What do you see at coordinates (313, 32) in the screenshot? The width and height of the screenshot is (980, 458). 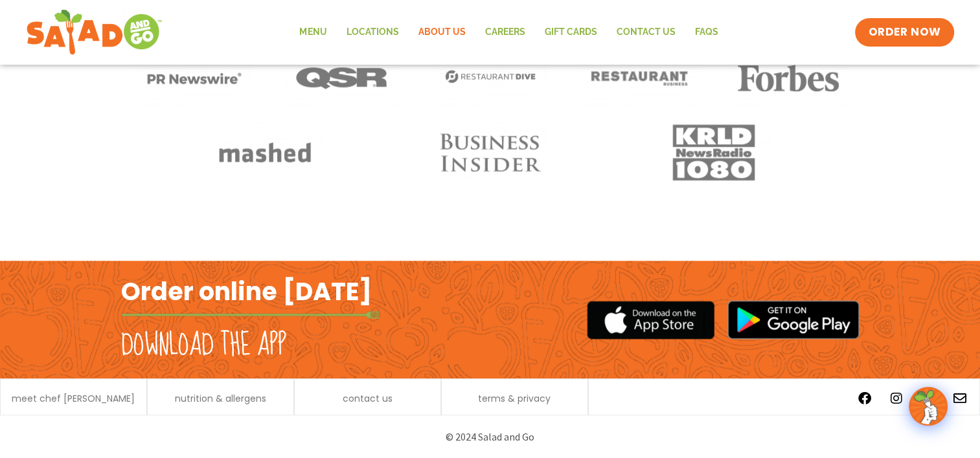 I see `a: Menu` at bounding box center [313, 32].